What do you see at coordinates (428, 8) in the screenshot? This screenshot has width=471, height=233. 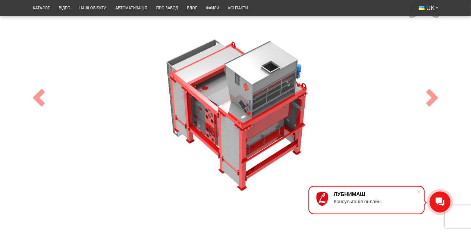 I see `button: UK` at bounding box center [428, 8].